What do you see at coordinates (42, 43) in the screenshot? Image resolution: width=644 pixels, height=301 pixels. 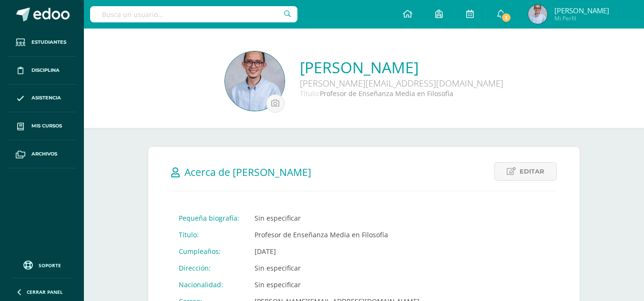 I see `a: Estudiantes` at bounding box center [42, 43].